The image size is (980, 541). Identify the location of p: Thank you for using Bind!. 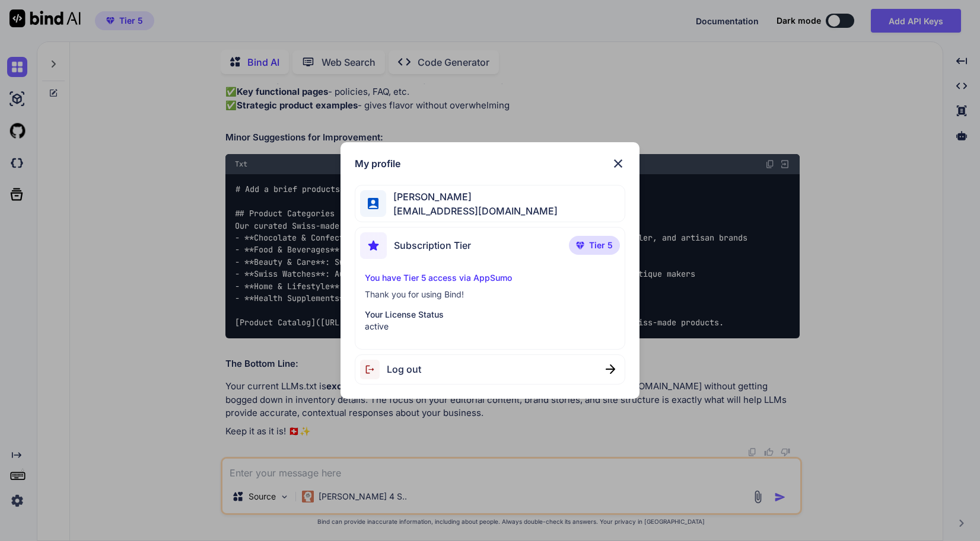
(490, 295).